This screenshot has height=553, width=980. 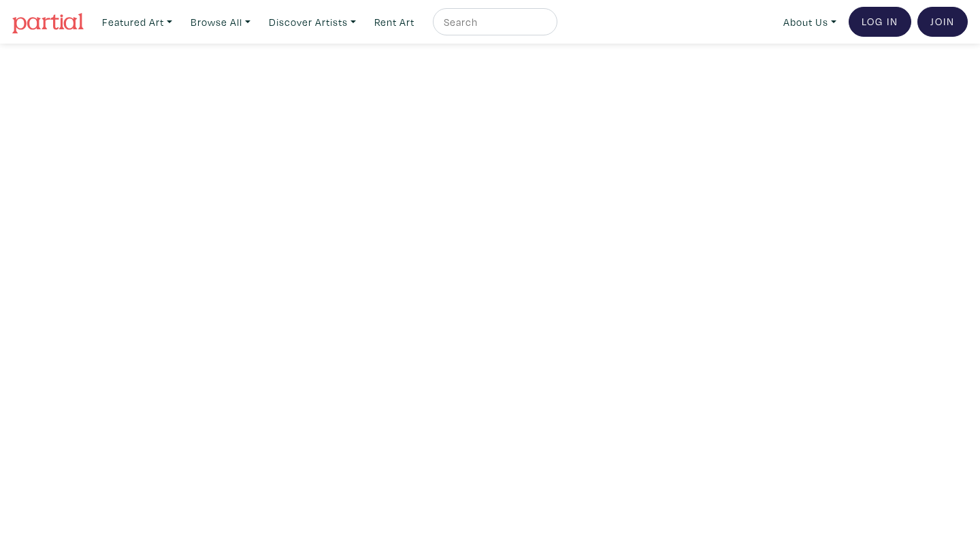 I want to click on a: About Us, so click(x=810, y=22).